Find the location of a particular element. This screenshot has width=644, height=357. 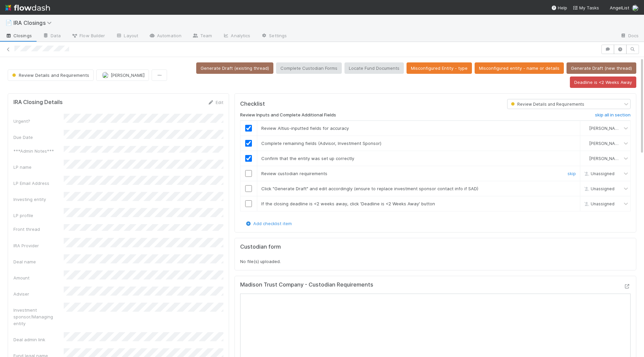

div: Help is located at coordinates (559, 8).